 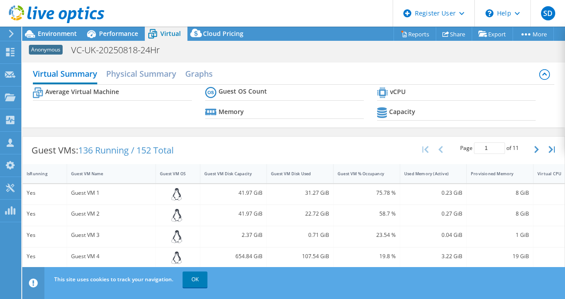 What do you see at coordinates (111, 214) in the screenshot?
I see `div: Guest VM 2` at bounding box center [111, 214].